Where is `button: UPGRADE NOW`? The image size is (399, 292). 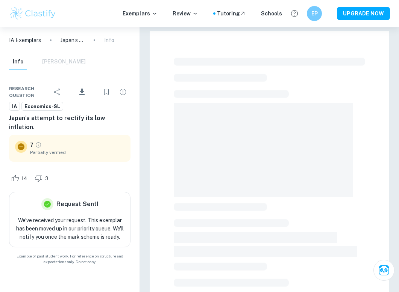 button: UPGRADE NOW is located at coordinates (363, 14).